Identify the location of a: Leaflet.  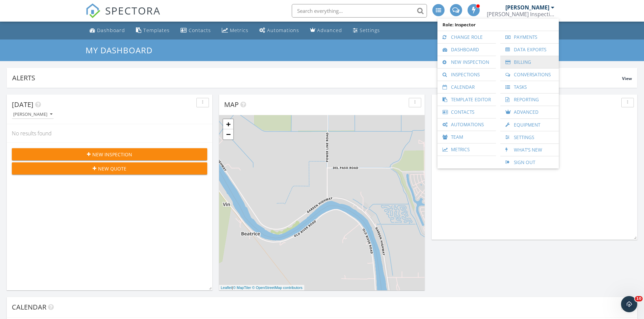
(226, 288).